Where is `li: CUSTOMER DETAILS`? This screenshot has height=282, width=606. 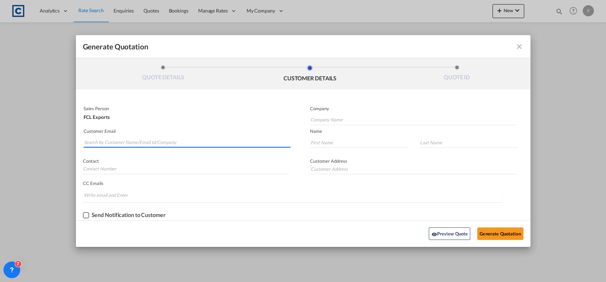 li: CUSTOMER DETAILS is located at coordinates (310, 74).